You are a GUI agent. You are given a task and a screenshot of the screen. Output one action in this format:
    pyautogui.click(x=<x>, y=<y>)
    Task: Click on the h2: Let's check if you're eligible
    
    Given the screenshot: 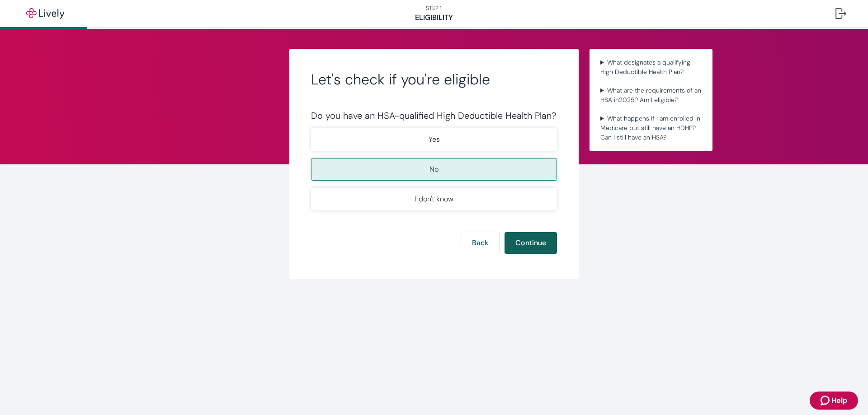 What is the action you would take?
    pyautogui.click(x=434, y=80)
    